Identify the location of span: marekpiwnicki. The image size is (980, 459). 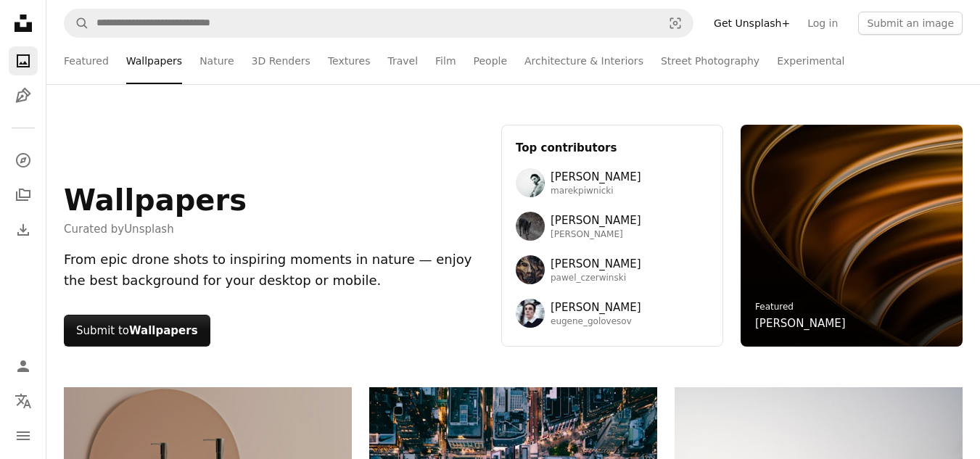
(596, 191).